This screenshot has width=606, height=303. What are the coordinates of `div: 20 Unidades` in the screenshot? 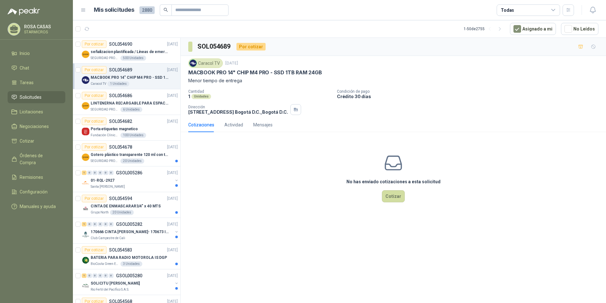 It's located at (122, 212).